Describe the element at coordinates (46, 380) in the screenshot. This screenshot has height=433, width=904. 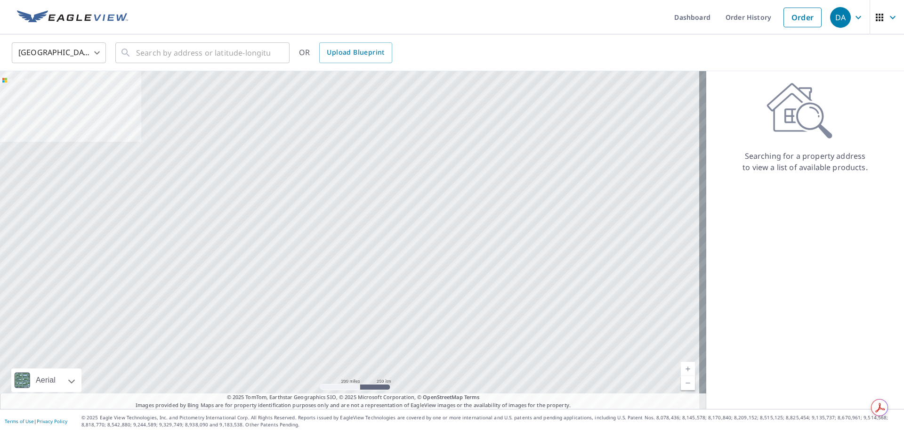
I see `div: Aerial` at that location.